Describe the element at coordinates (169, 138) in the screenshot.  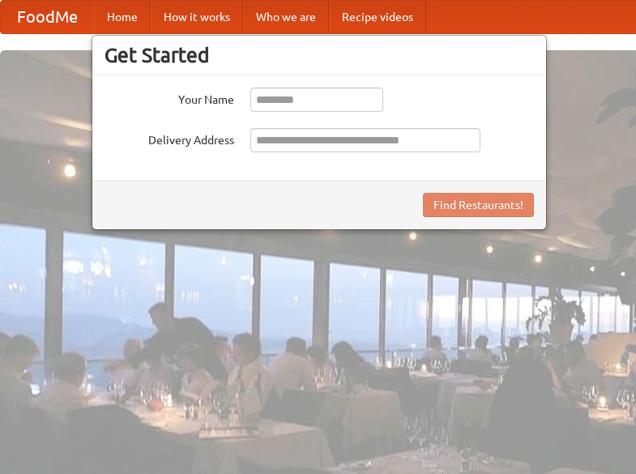
I see `label: Delivery Address` at that location.